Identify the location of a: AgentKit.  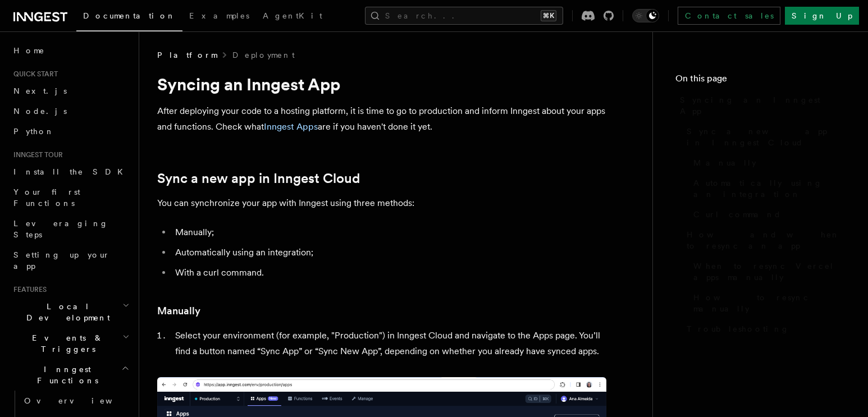
(292, 17).